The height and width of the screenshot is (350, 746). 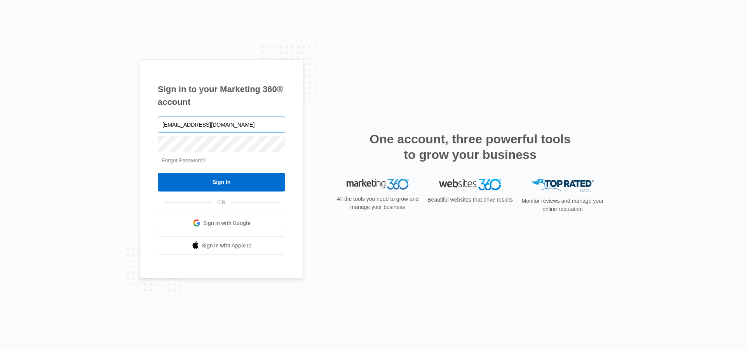 What do you see at coordinates (221, 182) in the screenshot?
I see `input: Sign In` at bounding box center [221, 182].